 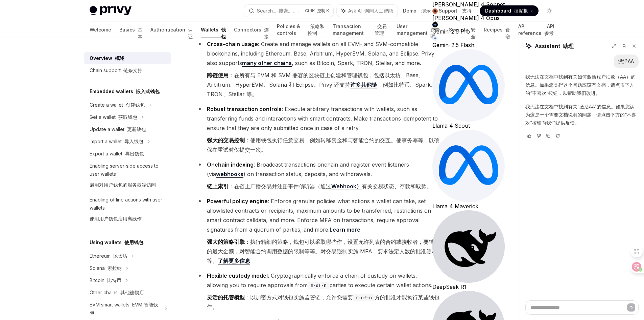 I want to click on img: deepseek-r1.svg, so click(x=469, y=246).